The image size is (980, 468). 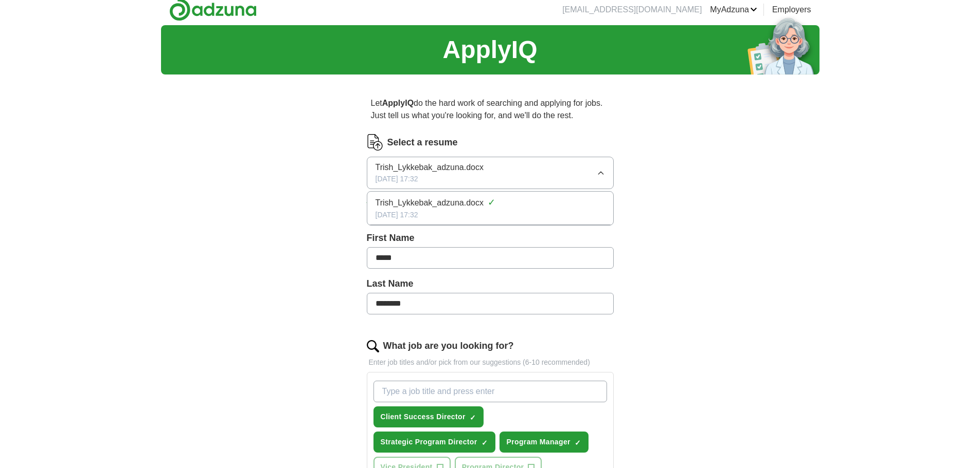 What do you see at coordinates (434, 442) in the screenshot?
I see `button: Strategic Program Director✓` at bounding box center [434, 442].